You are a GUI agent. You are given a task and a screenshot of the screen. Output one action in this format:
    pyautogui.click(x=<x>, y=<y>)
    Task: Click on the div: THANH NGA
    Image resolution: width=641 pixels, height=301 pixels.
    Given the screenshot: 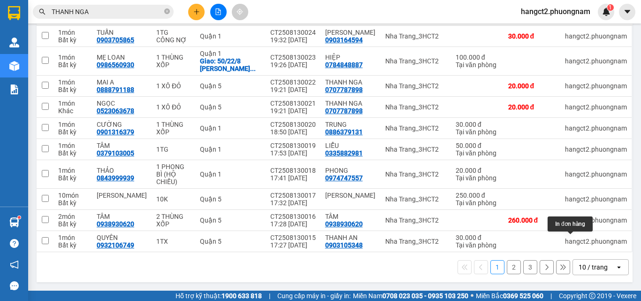 What is the action you would take?
    pyautogui.click(x=351, y=82)
    